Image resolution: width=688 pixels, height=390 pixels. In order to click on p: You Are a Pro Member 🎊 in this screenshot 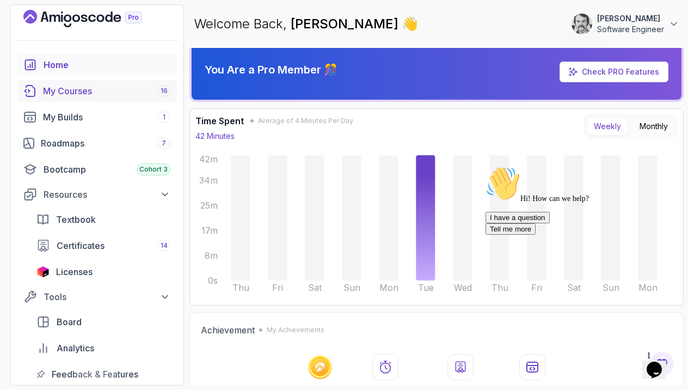, I will do `click(271, 70)`.